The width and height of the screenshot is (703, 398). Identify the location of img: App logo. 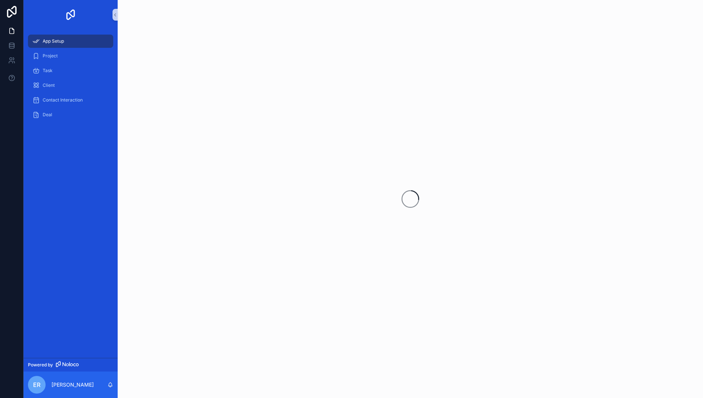
(71, 15).